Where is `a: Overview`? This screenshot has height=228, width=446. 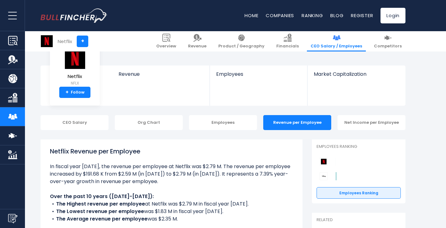 a: Overview is located at coordinates (166, 41).